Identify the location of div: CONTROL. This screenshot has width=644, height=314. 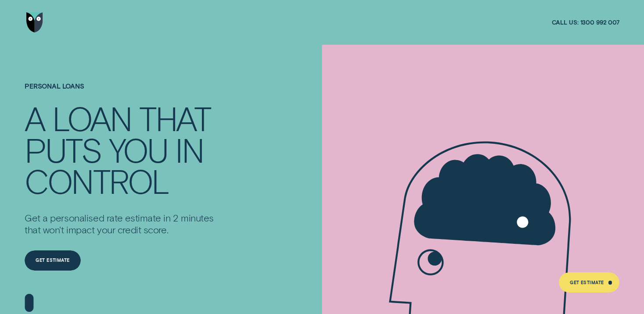
(96, 181).